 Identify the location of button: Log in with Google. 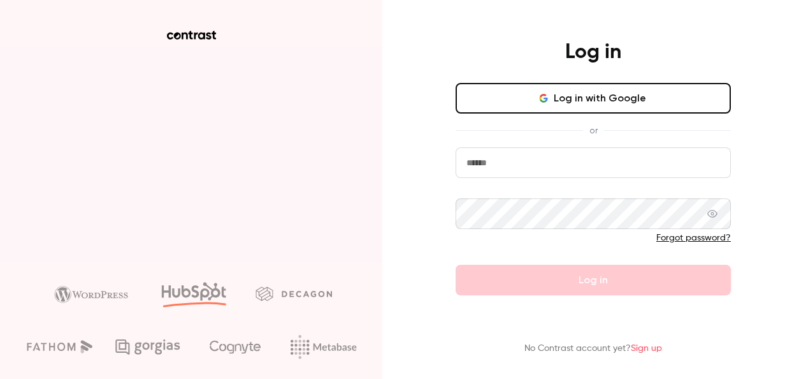
(593, 98).